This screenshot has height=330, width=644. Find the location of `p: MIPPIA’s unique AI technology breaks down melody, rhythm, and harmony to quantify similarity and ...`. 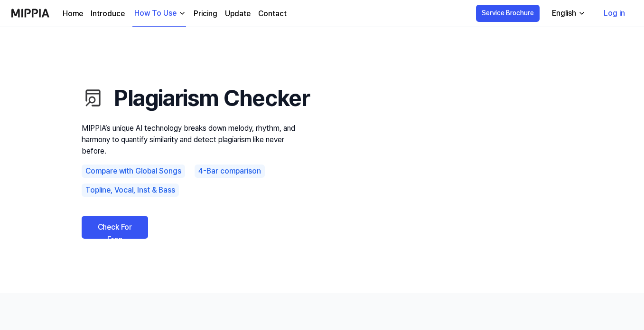

p: MIPPIA’s unique AI technology breaks down melody, rhythm, and harmony to quantify similarity and ... is located at coordinates (196, 139).